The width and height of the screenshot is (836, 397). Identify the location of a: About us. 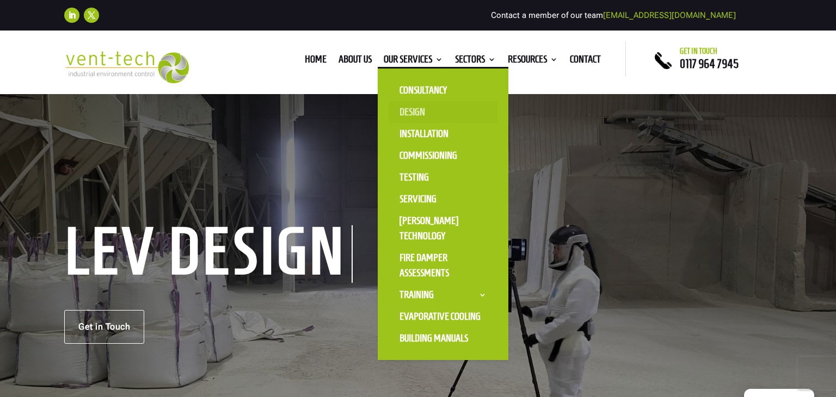
(355, 62).